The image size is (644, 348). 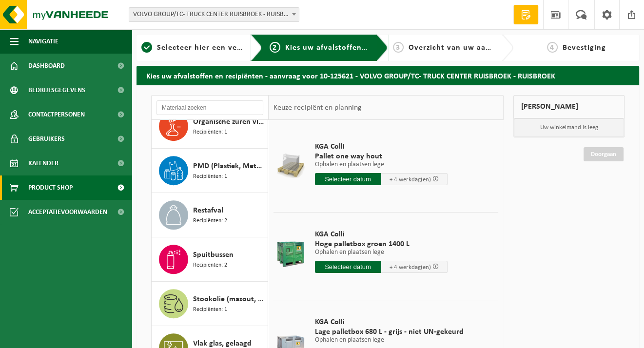 I want to click on span: Acceptatievoorwaarden, so click(x=68, y=212).